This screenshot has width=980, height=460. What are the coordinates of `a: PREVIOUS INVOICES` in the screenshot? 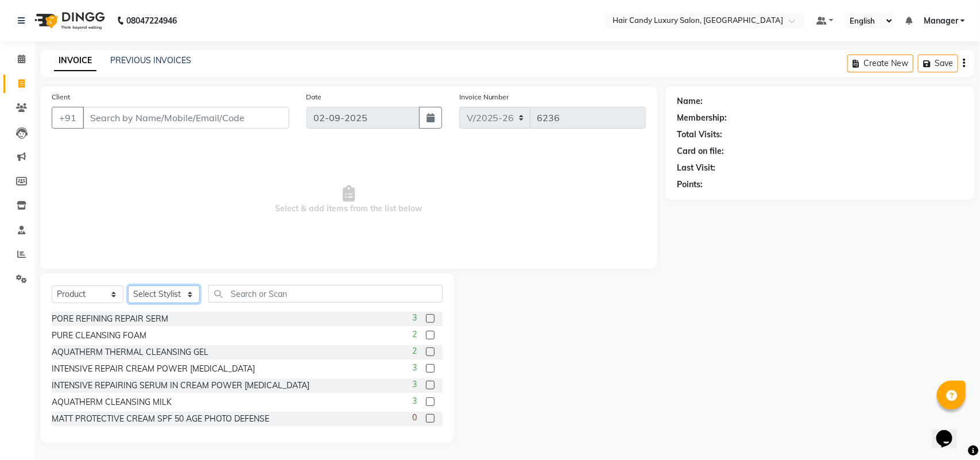 It's located at (151, 60).